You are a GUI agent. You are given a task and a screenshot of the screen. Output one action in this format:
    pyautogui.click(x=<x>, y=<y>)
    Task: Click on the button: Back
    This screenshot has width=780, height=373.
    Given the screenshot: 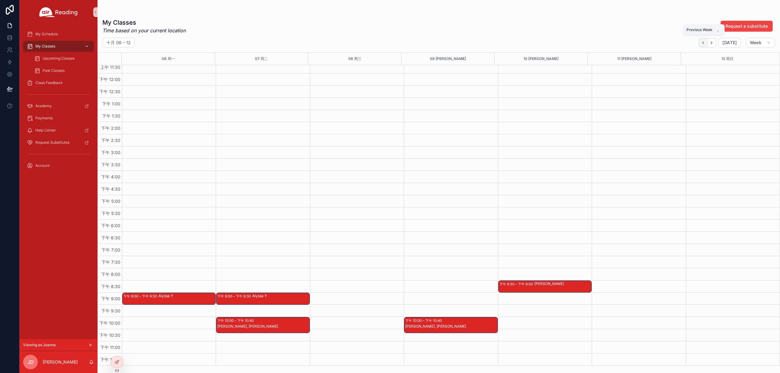 What is the action you would take?
    pyautogui.click(x=703, y=43)
    